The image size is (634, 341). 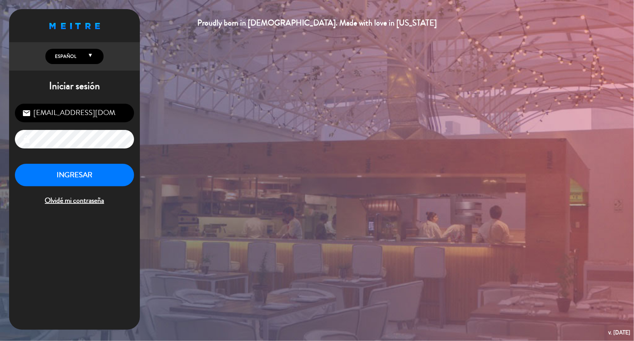 What do you see at coordinates (27, 139) in the screenshot?
I see `i: lock` at bounding box center [27, 139].